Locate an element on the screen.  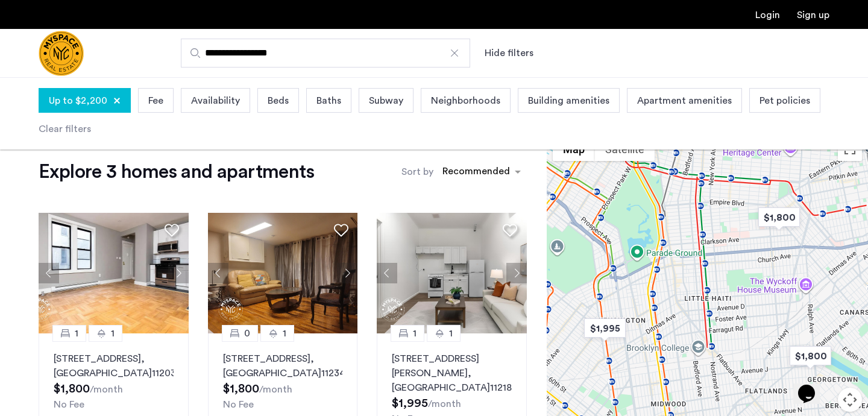
label: Sort by is located at coordinates (417, 172).